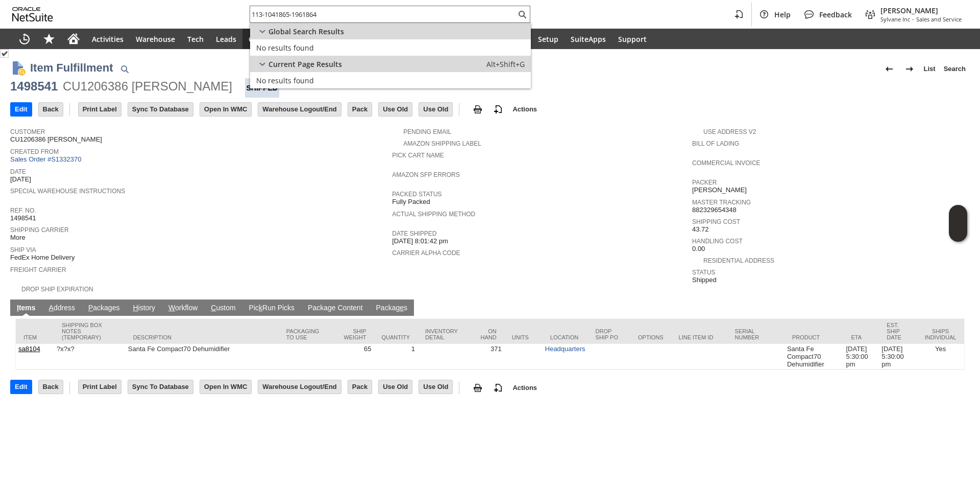 Image resolution: width=980 pixels, height=483 pixels. What do you see at coordinates (487, 334) in the screenshot?
I see `div: On Hand` at bounding box center [487, 334].